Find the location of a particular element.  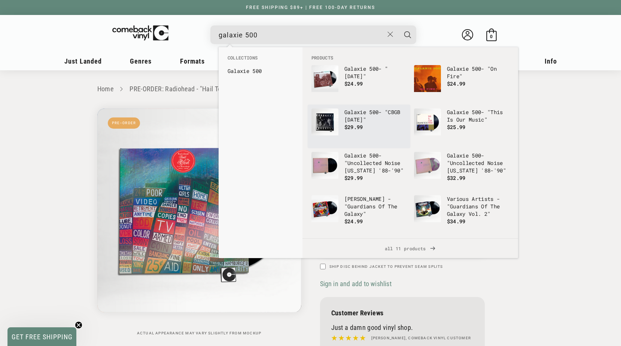

div: Collections is located at coordinates (261, 64).